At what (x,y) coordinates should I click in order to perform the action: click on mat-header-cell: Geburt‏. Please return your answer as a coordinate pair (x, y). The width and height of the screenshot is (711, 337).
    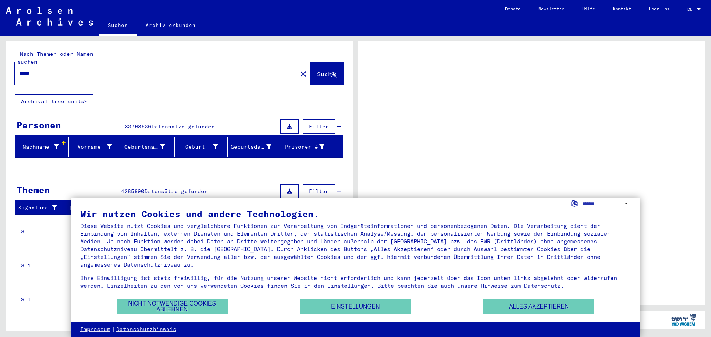
    Looking at the image, I should click on (201, 147).